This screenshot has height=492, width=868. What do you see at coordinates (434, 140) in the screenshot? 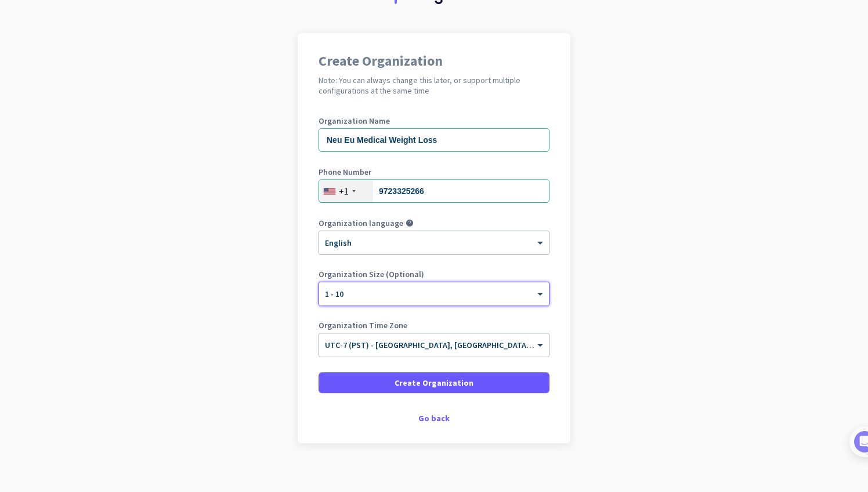
I see `input: What is the name of your organization?` at bounding box center [434, 140].